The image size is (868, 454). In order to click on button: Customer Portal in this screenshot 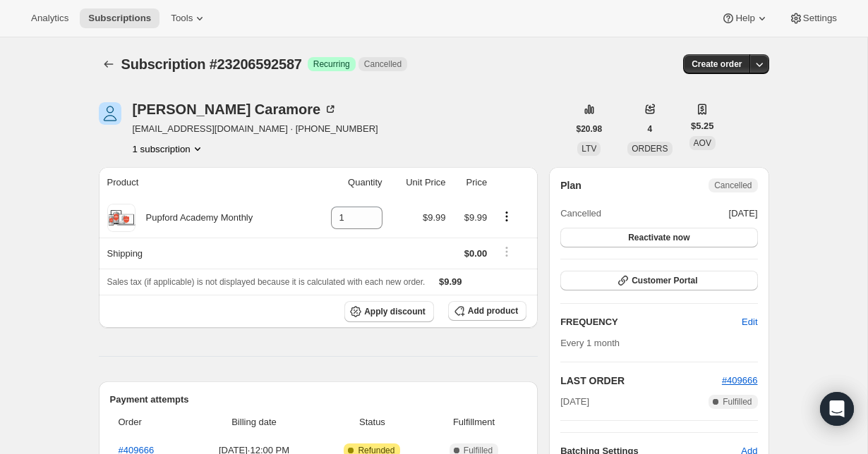, I will do `click(658, 280)`.